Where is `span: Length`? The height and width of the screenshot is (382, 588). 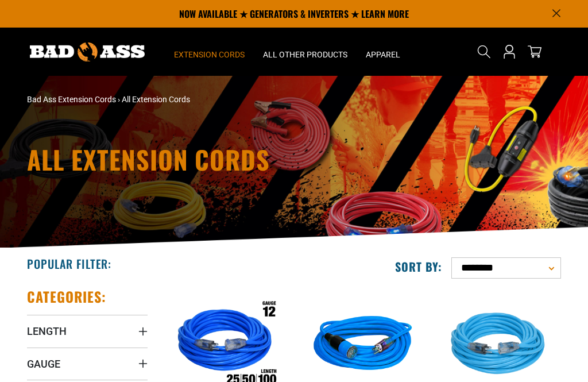
span: Length is located at coordinates (47, 331).